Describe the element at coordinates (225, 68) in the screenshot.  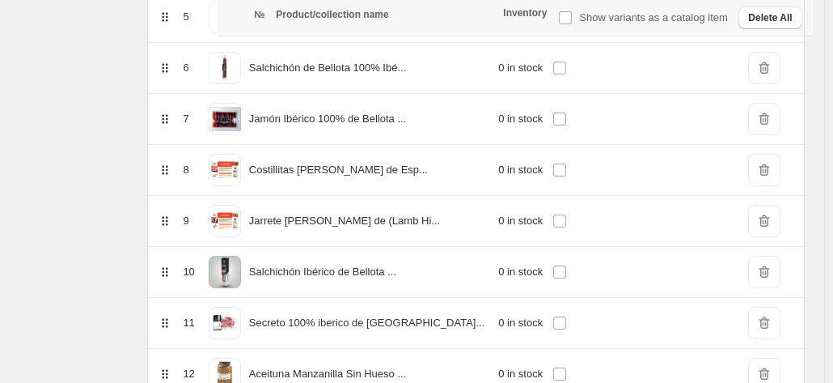
I see `img: 2_6957797e-7b62-424e-943e-52d8cb1c9c2d.png` at that location.